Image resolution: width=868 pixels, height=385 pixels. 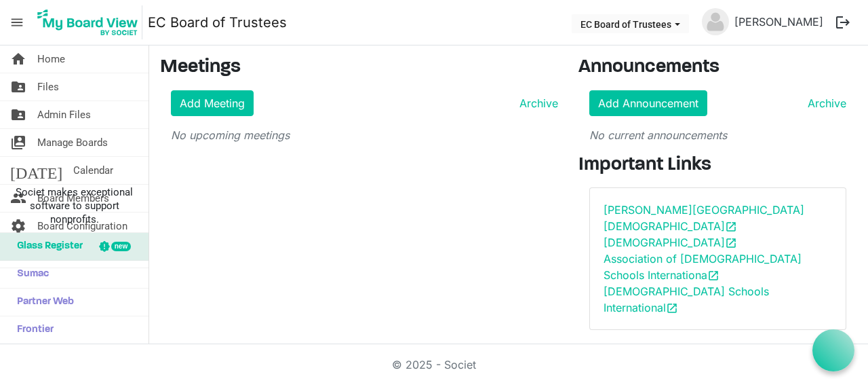 I want to click on button: logout, so click(x=843, y=22).